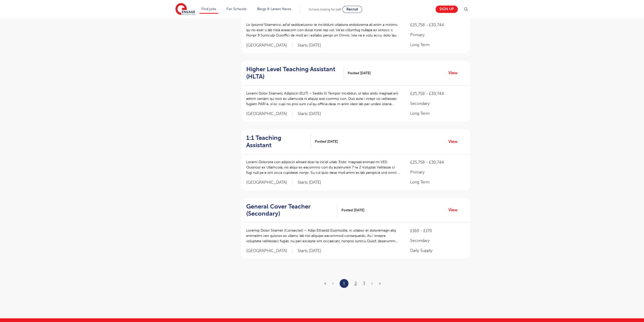 The height and width of the screenshot is (322, 644). Describe the element at coordinates (292, 210) in the screenshot. I see `a: General Cover Teacher (Secondary)` at that location.